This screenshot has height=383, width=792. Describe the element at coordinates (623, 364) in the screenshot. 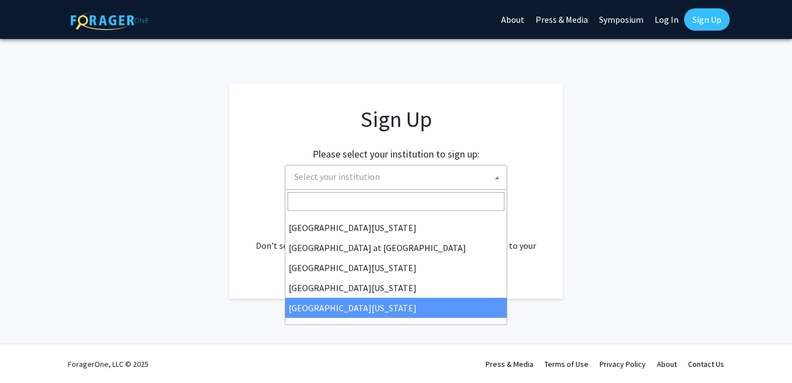

I see `a: Privacy Policy` at that location.